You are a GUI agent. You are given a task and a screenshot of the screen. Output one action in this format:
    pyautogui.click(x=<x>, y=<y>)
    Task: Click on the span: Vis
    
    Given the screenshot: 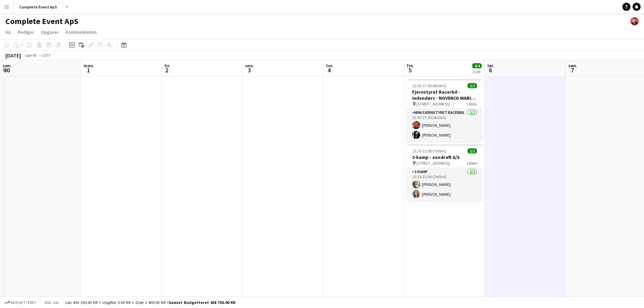 What is the action you would take?
    pyautogui.click(x=8, y=32)
    